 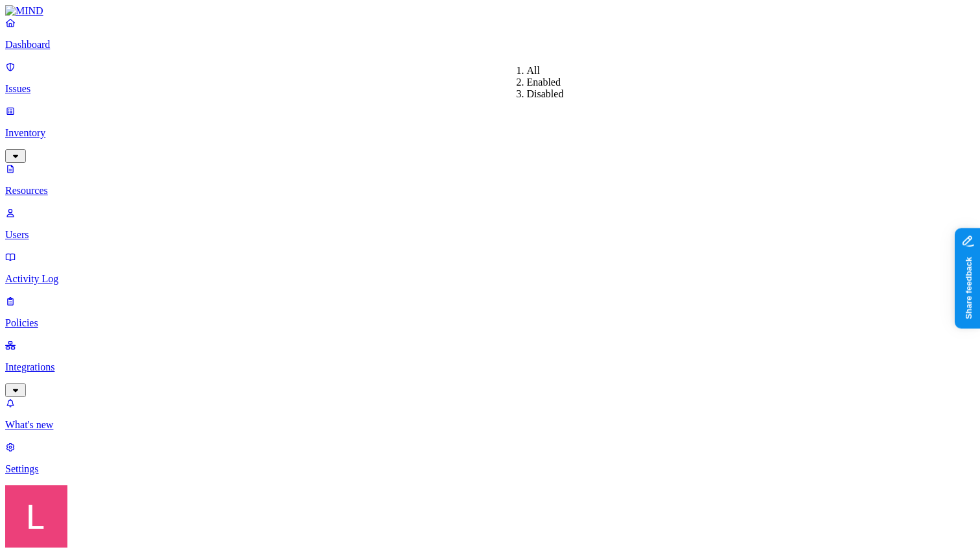 What do you see at coordinates (490, 89) in the screenshot?
I see `p: Issues` at bounding box center [490, 89].